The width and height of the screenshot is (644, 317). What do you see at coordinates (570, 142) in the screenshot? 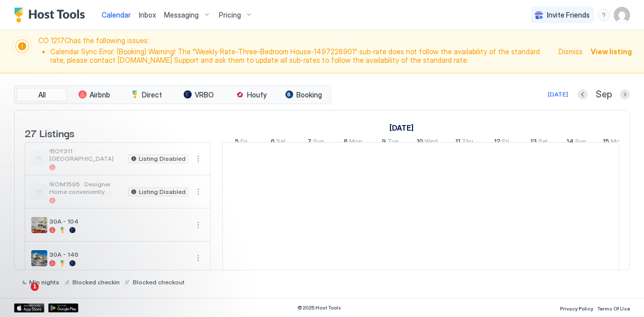
I see `span: 14` at bounding box center [570, 142].